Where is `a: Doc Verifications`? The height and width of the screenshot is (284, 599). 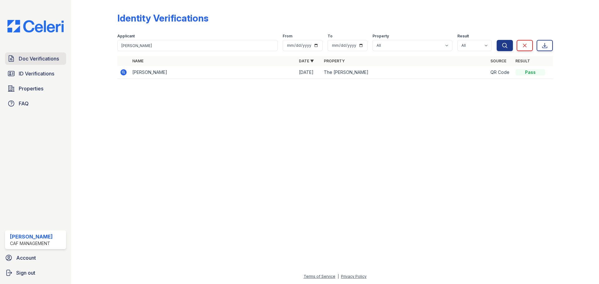 a: Doc Verifications is located at coordinates (36, 59).